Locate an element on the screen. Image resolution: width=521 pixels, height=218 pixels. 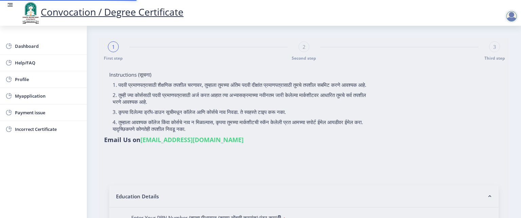
span: Payment issue is located at coordinates (48, 113).